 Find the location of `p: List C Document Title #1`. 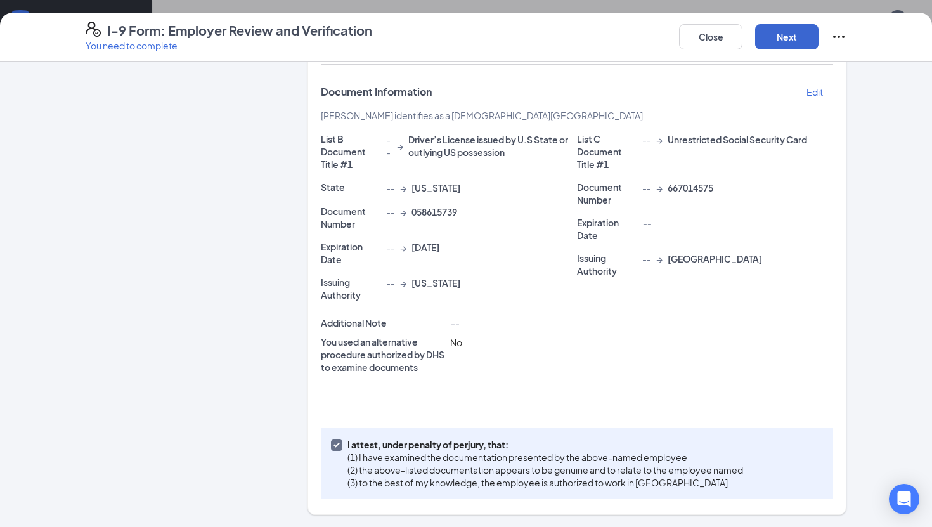

p: List C Document Title #1 is located at coordinates (607, 152).